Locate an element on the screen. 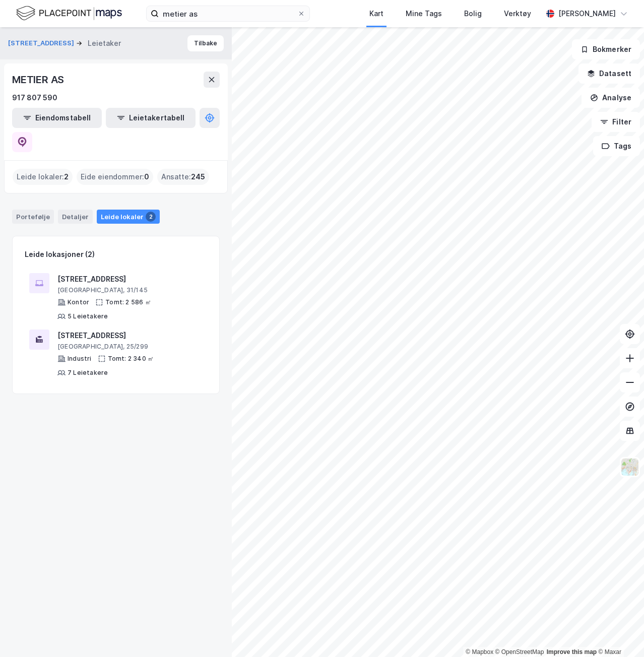  button: Filter is located at coordinates (616, 122).